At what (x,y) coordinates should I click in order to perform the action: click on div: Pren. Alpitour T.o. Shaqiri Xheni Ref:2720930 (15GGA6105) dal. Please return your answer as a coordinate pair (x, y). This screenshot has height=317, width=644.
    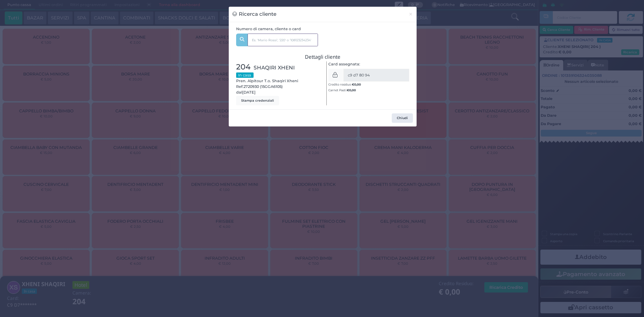
    Looking at the image, I should click on (278, 83).